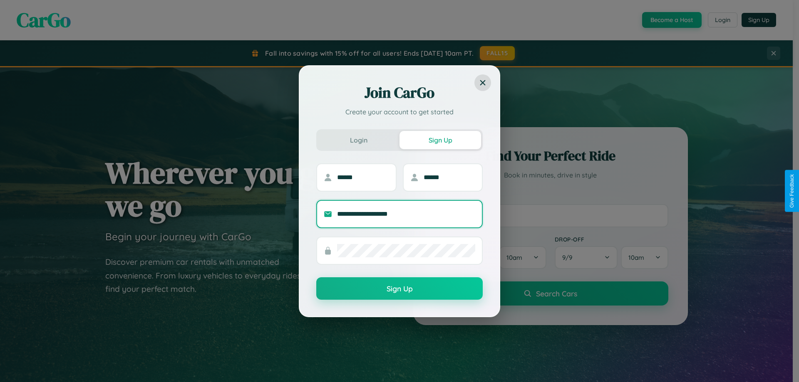 This screenshot has height=382, width=799. I want to click on p: Create your account to get started, so click(399, 112).